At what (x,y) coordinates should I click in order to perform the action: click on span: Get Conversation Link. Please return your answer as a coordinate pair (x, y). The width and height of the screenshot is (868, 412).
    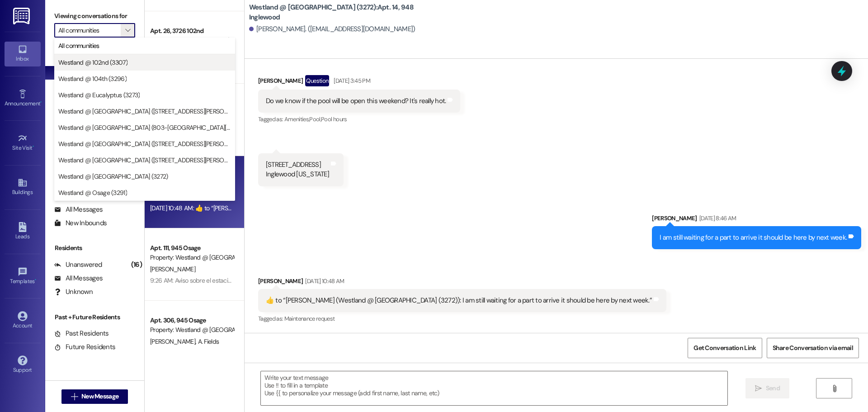
    Looking at the image, I should click on (724, 348).